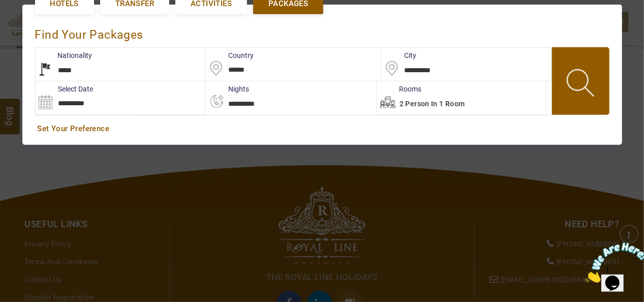 The image size is (644, 302). What do you see at coordinates (6, 8) in the screenshot?
I see `span: 1` at bounding box center [6, 8].